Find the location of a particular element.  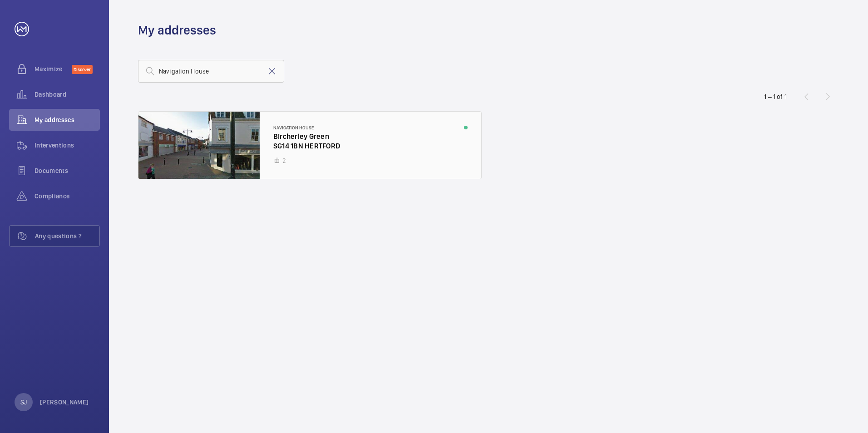

h1: My addresses is located at coordinates (177, 30).